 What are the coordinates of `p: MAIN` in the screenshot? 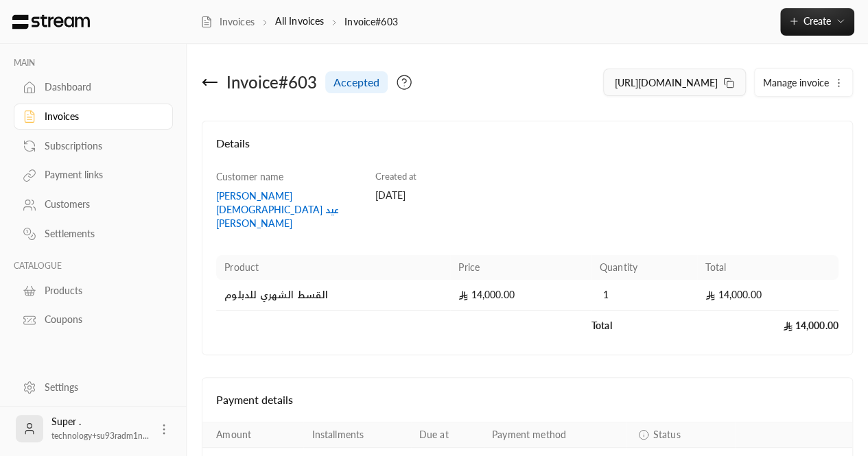 It's located at (93, 63).